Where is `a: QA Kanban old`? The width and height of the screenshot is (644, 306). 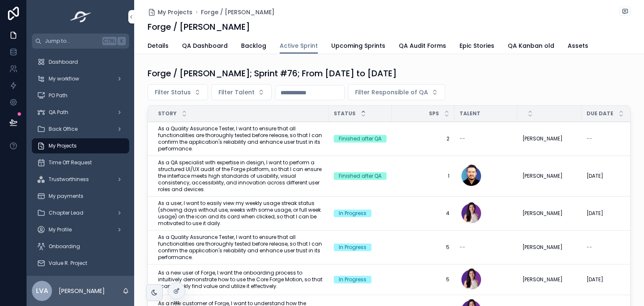 a: QA Kanban old is located at coordinates (531, 47).